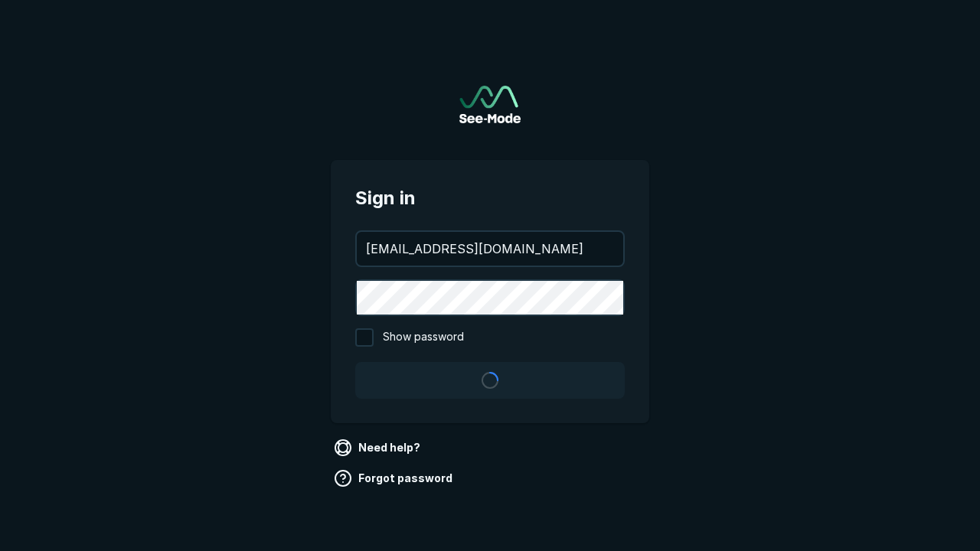 Image resolution: width=980 pixels, height=551 pixels. What do you see at coordinates (490, 104) in the screenshot?
I see `a: Go to sign in` at bounding box center [490, 104].